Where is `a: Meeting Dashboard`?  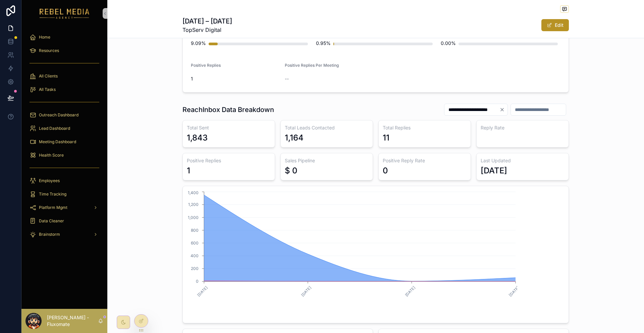 a: Meeting Dashboard is located at coordinates (64, 142).